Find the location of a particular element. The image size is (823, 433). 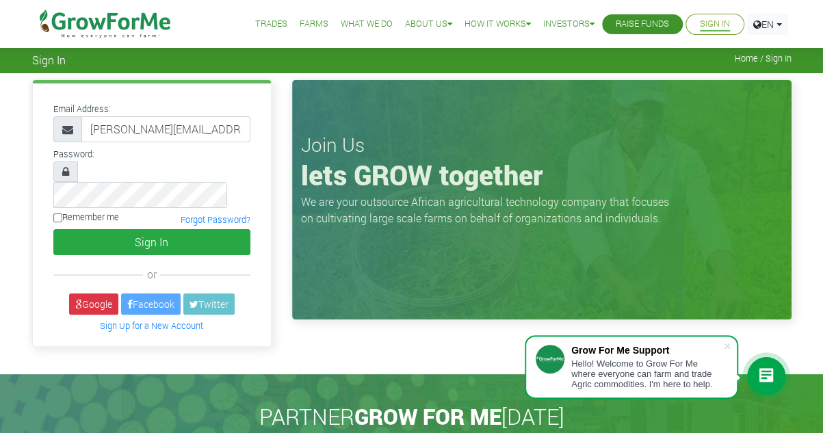

label: Password: is located at coordinates (74, 154).